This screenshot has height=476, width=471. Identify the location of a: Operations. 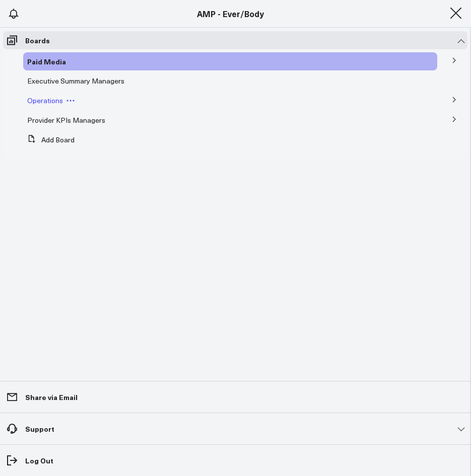
(45, 100).